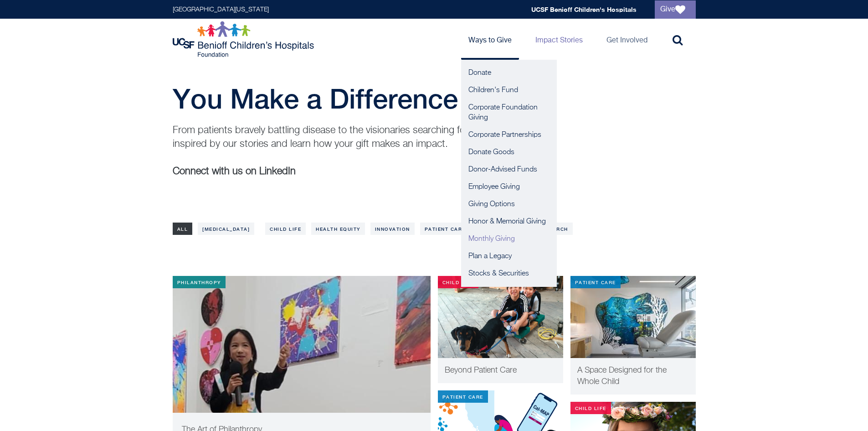 Image resolution: width=868 pixels, height=431 pixels. I want to click on a: Patient Care New clinic room interior A Space Designed for the Whole Child, so click(633, 335).